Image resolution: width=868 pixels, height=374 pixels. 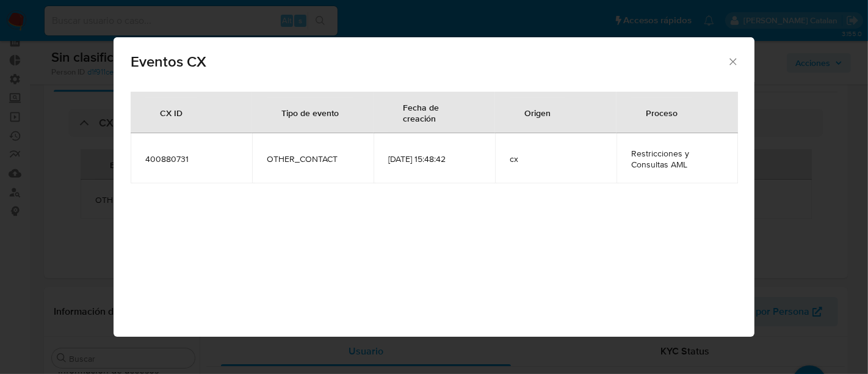 What do you see at coordinates (310, 112) in the screenshot?
I see `div: Tipo de evento` at bounding box center [310, 112].